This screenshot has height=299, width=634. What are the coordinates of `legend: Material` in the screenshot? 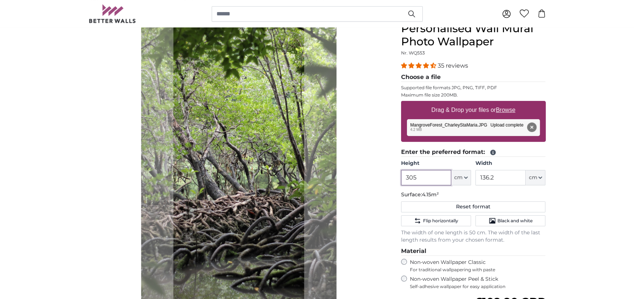 It's located at (473, 251).